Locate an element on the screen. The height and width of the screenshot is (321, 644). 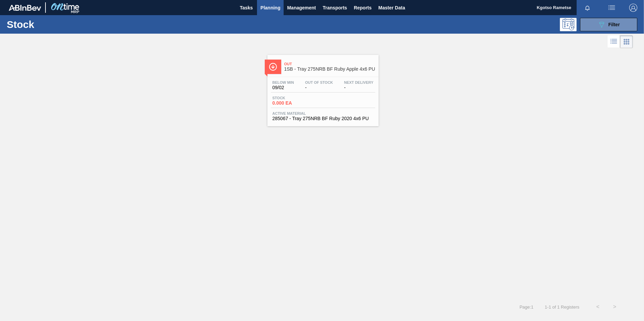
span: Below Min is located at coordinates (283, 83).